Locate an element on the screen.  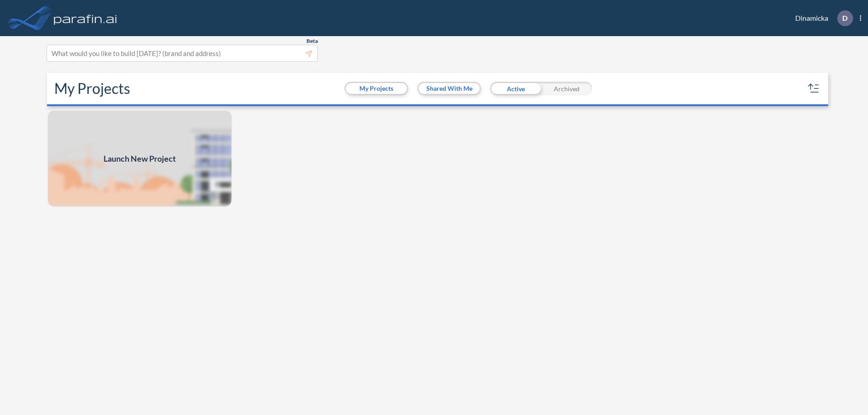
button: Shared With Me is located at coordinates (449, 89).